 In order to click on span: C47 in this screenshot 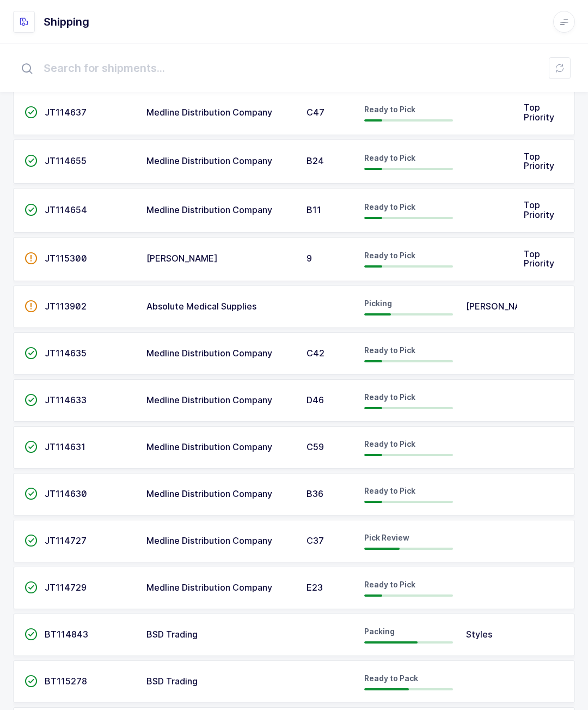, I will do `click(315, 112)`.